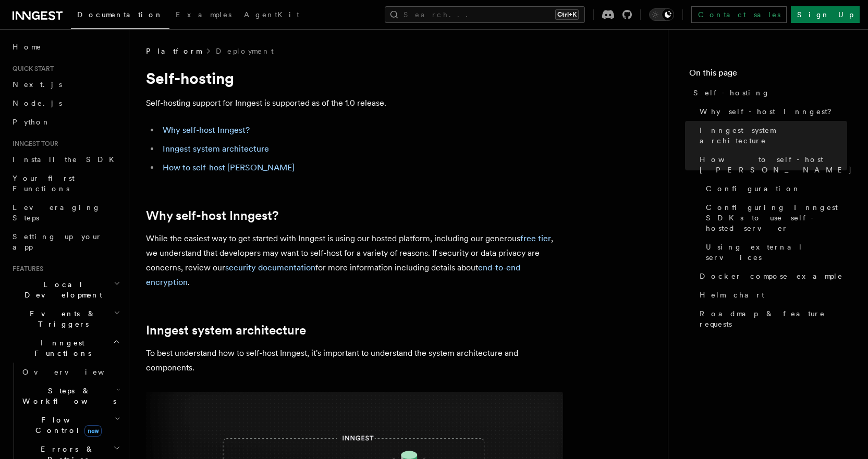 This screenshot has width=868, height=459. I want to click on span: Helm chart, so click(731, 295).